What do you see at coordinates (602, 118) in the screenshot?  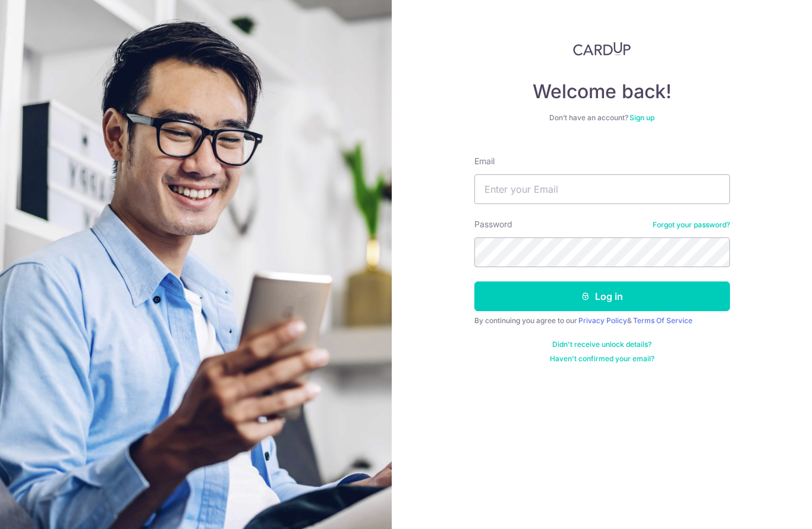 I see `div: Don’t have an account?` at bounding box center [602, 118].